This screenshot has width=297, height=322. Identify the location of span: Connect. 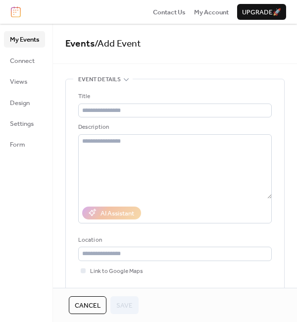
(22, 61).